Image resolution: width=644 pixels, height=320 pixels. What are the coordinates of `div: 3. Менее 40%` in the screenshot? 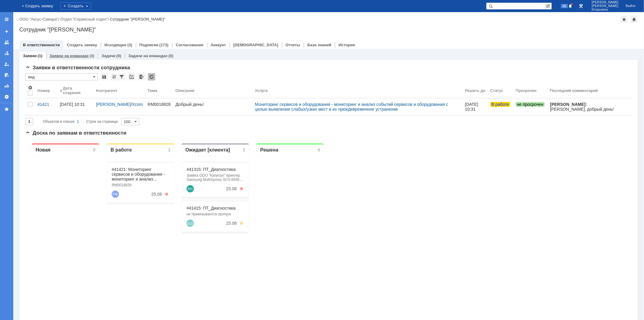 It's located at (216, 85).